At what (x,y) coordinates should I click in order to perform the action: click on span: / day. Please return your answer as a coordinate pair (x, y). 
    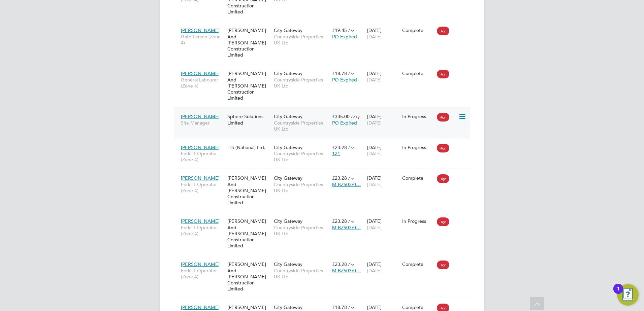
    Looking at the image, I should click on (355, 116).